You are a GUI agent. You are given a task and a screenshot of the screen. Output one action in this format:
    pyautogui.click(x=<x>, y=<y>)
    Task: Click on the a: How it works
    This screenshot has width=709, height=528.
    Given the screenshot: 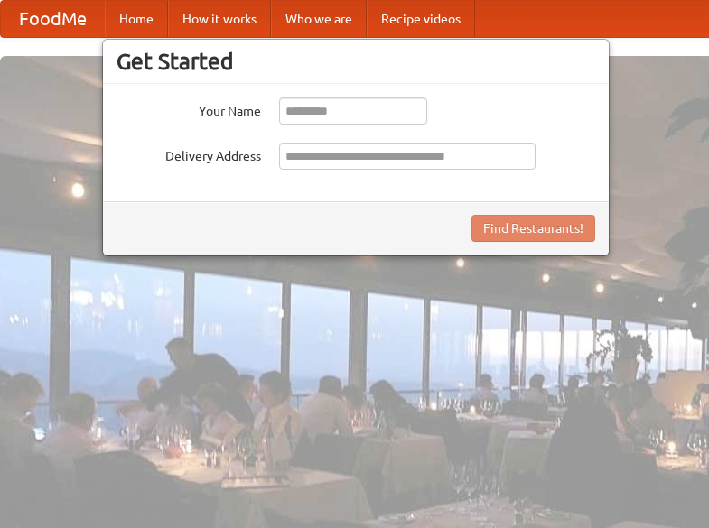 What is the action you would take?
    pyautogui.click(x=219, y=19)
    